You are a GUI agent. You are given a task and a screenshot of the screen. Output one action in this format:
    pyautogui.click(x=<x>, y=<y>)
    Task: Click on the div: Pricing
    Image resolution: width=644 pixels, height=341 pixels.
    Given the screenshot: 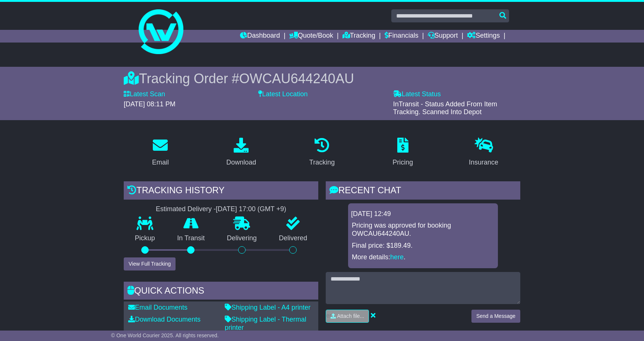 What is the action you would take?
    pyautogui.click(x=403, y=162)
    